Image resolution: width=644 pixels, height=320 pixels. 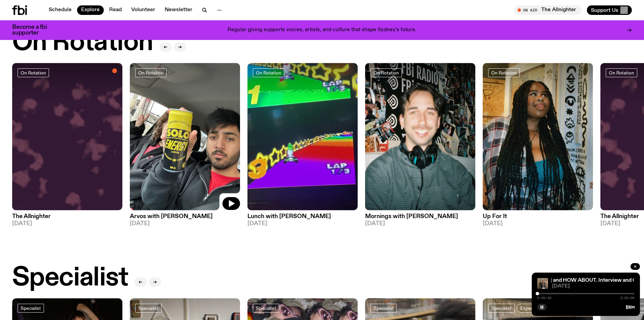 I want to click on a: gnomu and how about standing in the music library, so click(x=543, y=284).